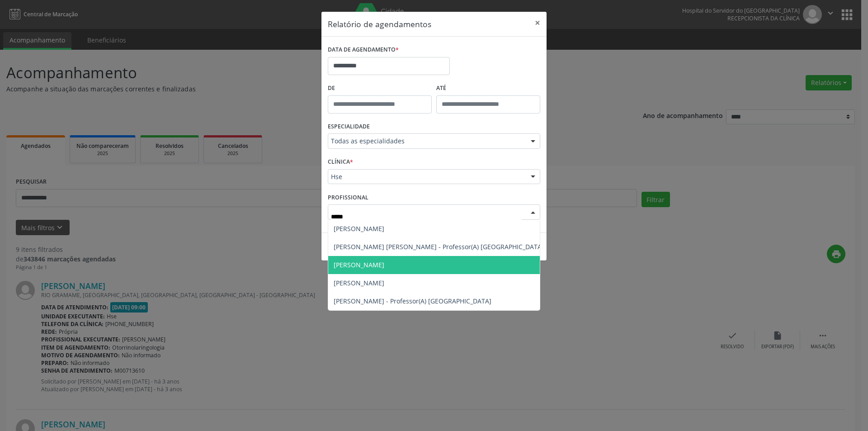 This screenshot has width=868, height=431. What do you see at coordinates (426, 141) in the screenshot?
I see `span: Todas as especialidades` at bounding box center [426, 141].